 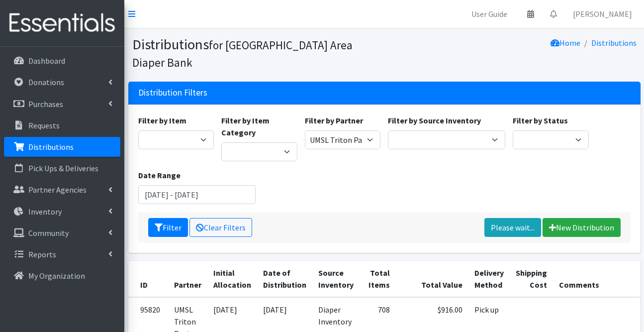 I want to click on p: Dashboard, so click(x=47, y=61).